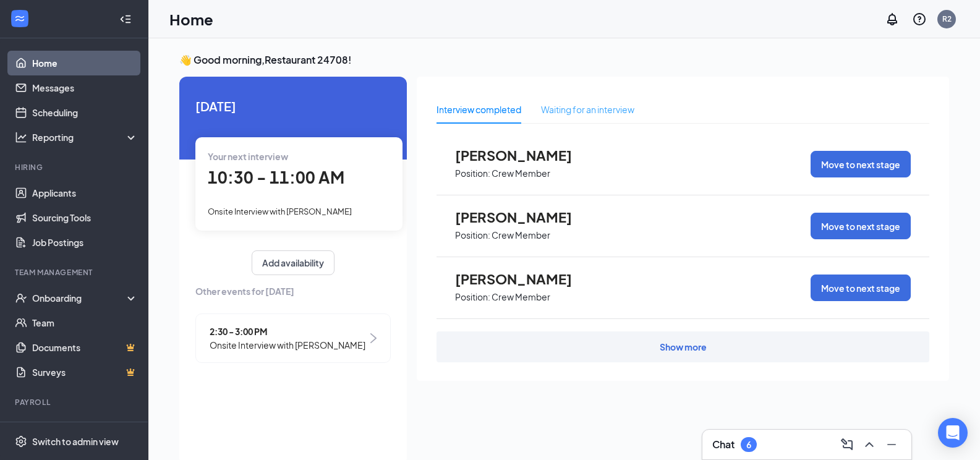  I want to click on svg: ComposeMessage, so click(847, 445).